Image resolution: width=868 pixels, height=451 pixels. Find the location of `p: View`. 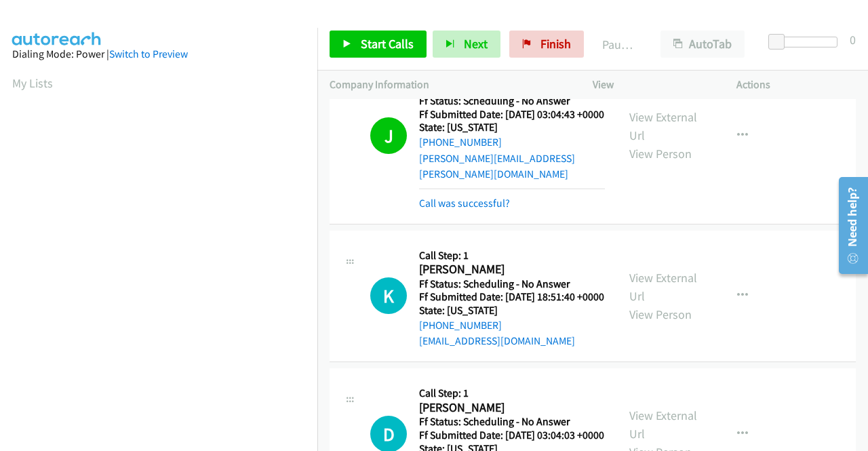

p: View is located at coordinates (652, 85).